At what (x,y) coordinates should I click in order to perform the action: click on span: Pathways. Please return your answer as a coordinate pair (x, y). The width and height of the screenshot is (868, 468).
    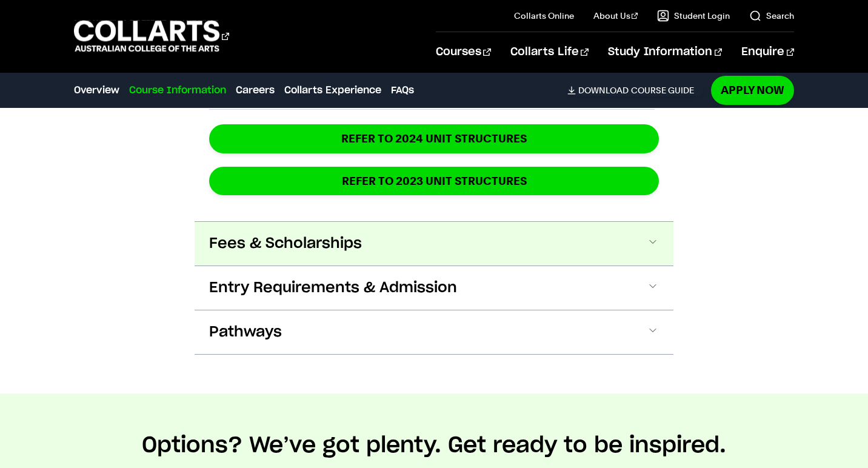
    Looking at the image, I should click on (245, 333).